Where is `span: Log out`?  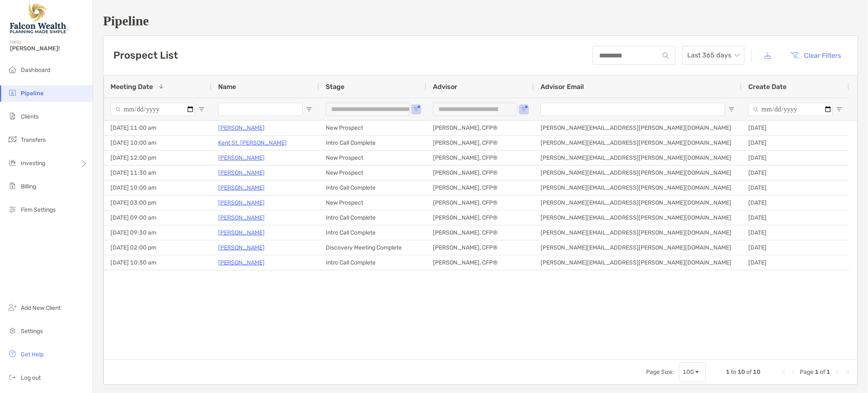 span: Log out is located at coordinates (31, 378).